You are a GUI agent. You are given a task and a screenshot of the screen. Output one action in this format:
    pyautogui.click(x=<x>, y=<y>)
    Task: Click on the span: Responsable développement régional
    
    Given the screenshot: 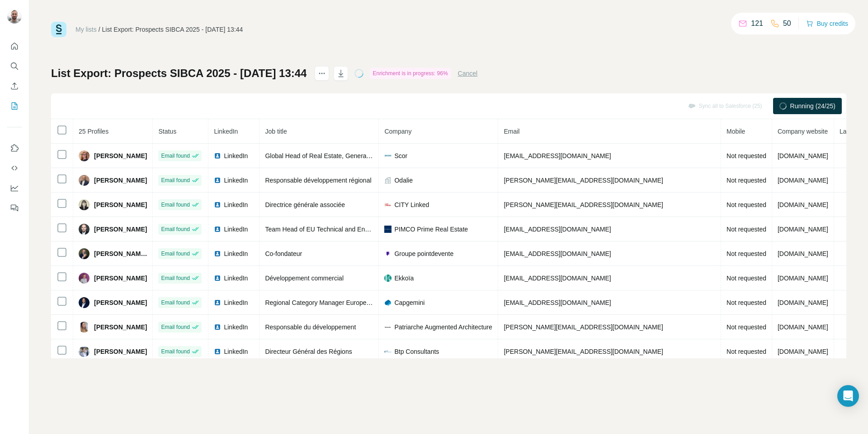 What is the action you would take?
    pyautogui.click(x=318, y=180)
    